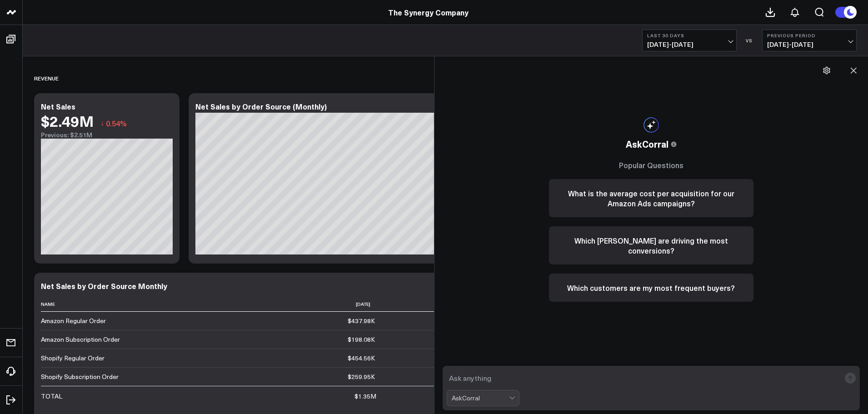 The width and height of the screenshot is (868, 414). What do you see at coordinates (116, 123) in the screenshot?
I see `span: 0.54%` at bounding box center [116, 123].